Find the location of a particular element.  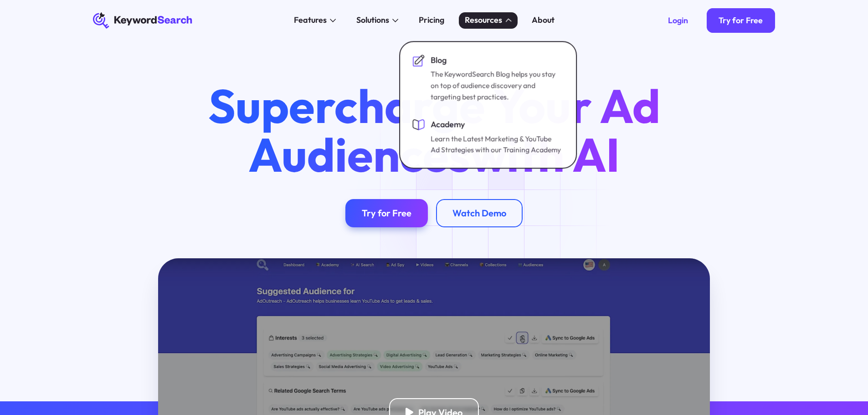

nav: Resources is located at coordinates (488, 105).